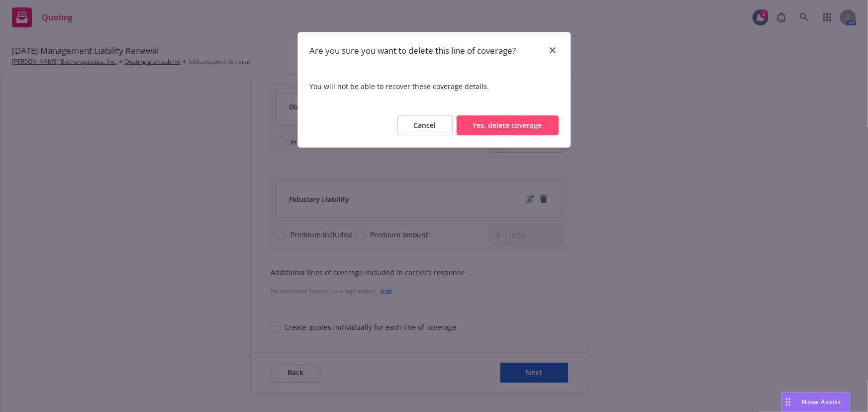 This screenshot has width=868, height=412. Describe the element at coordinates (507, 126) in the screenshot. I see `button: Yes, delete coverage` at that location.